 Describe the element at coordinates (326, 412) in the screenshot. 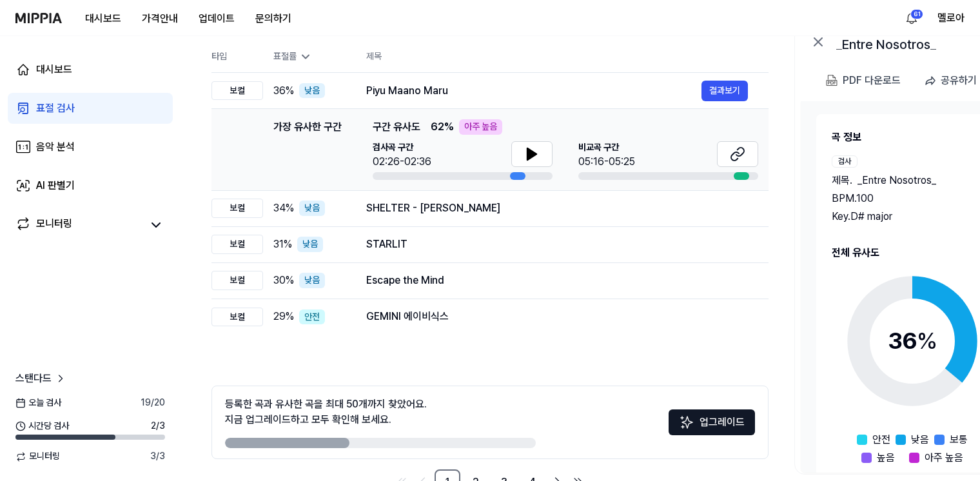

I see `div: 등록한 곡과 유사한 곡을 최대 50개까지 찾았어요. 지금 업그레이드하고 모두 확인해 보세요.` at that location.